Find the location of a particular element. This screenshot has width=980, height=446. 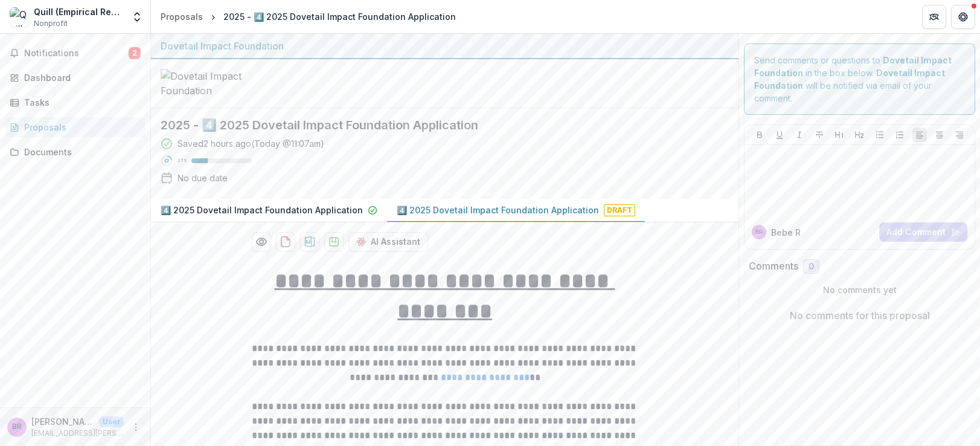

p: 27 % is located at coordinates (182, 161).